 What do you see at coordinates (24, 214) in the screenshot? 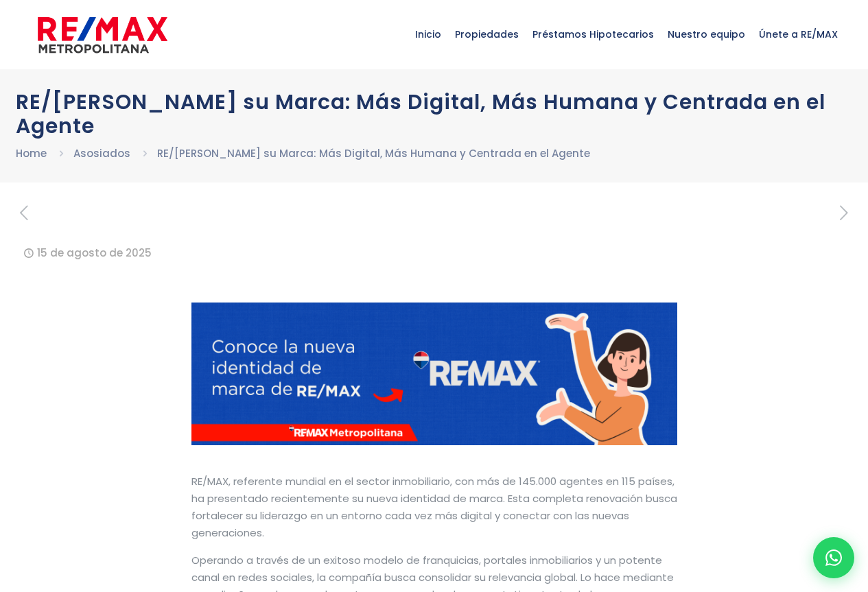
I see `a: previous post` at bounding box center [24, 214].